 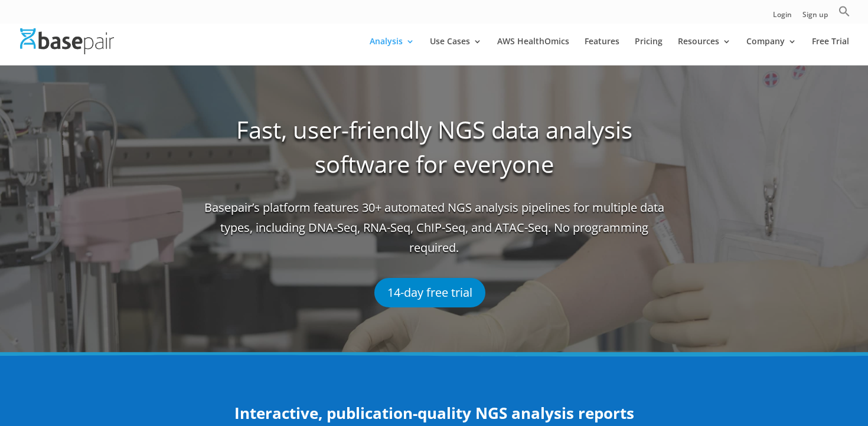 I want to click on a: AWS HealthOmics, so click(x=533, y=51).